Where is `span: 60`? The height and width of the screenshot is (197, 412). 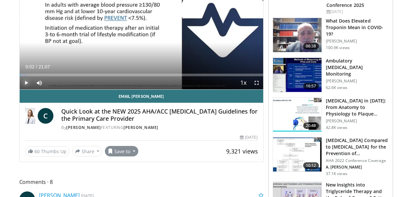
span: 60 is located at coordinates (37, 151).